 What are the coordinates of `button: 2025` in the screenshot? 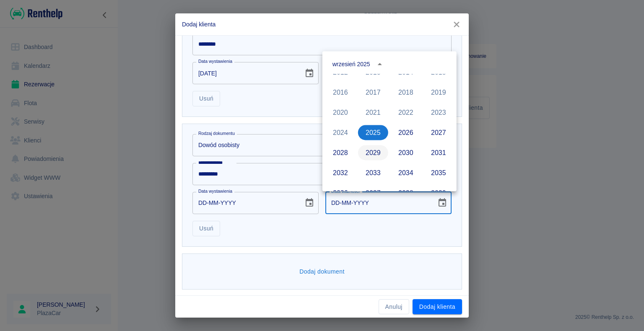 It's located at (373, 133).